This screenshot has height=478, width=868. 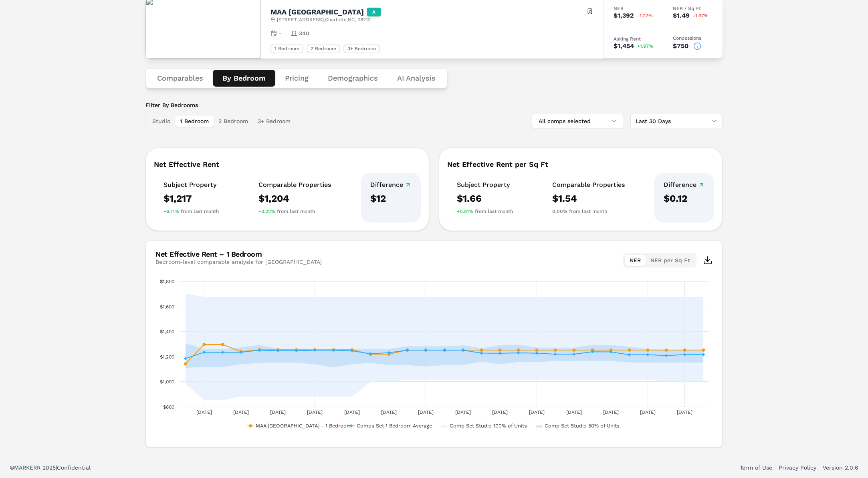 I want to click on a: Version 2.0.6, so click(x=840, y=467).